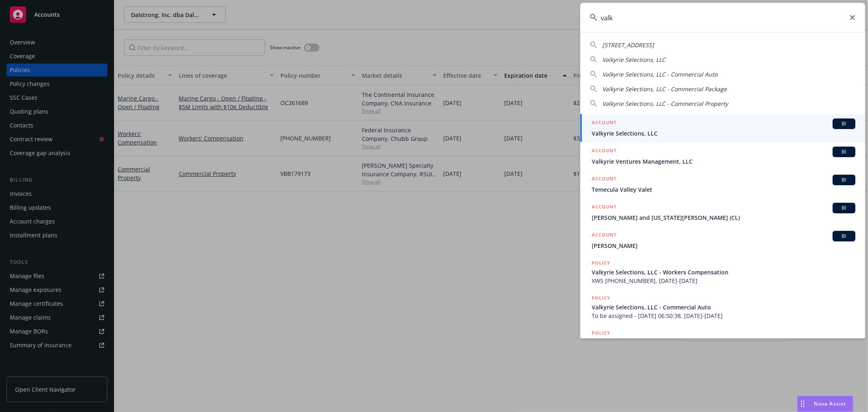  What do you see at coordinates (723, 128) in the screenshot?
I see `a: ACCOUNTBIValkyrie Selections, LLC` at bounding box center [723, 128].